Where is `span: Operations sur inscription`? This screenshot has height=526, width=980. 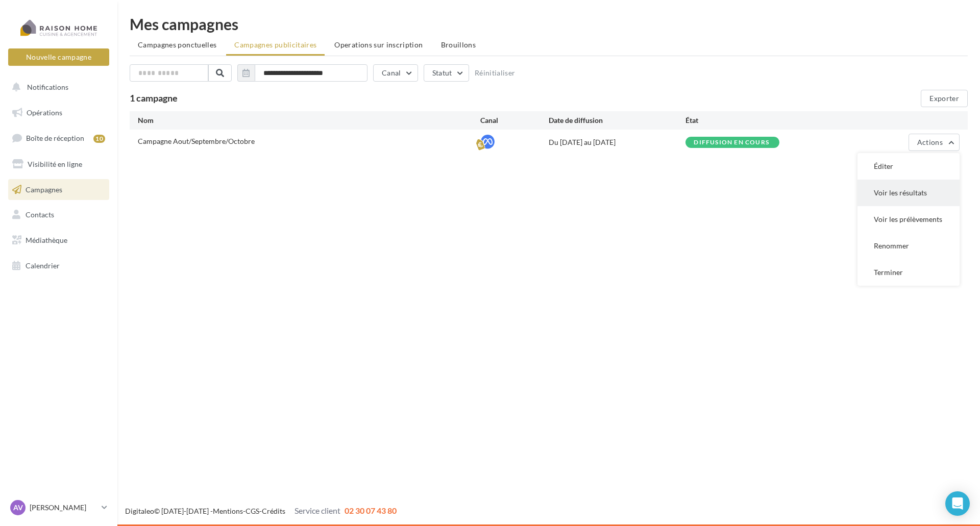
span: Operations sur inscription is located at coordinates (378, 45).